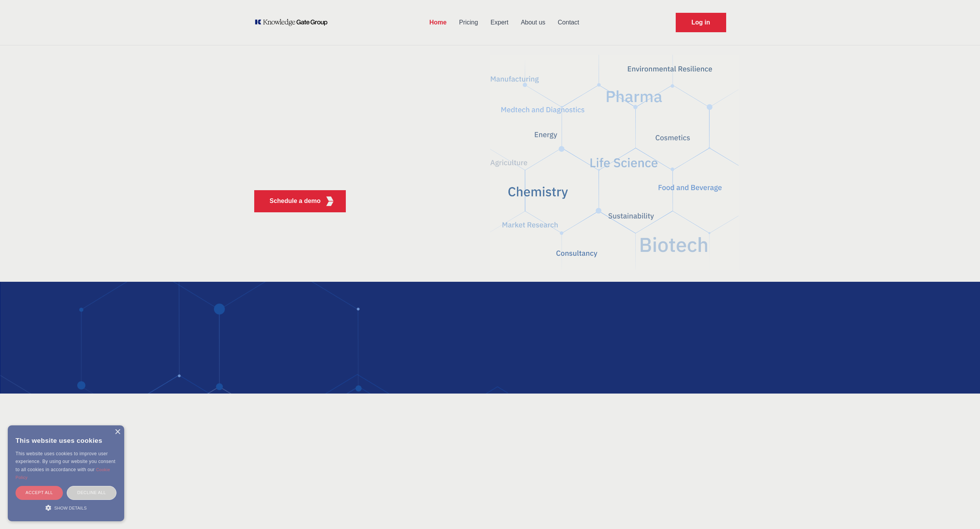 The image size is (980, 529). I want to click on a: Request Demo, so click(701, 22).